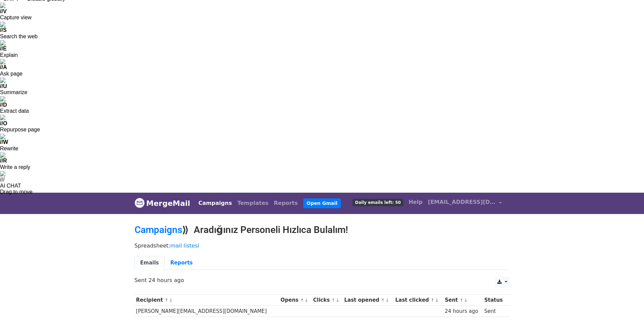 The height and width of the screenshot is (320, 644). What do you see at coordinates (253, 203) in the screenshot?
I see `a: Templates` at bounding box center [253, 203].